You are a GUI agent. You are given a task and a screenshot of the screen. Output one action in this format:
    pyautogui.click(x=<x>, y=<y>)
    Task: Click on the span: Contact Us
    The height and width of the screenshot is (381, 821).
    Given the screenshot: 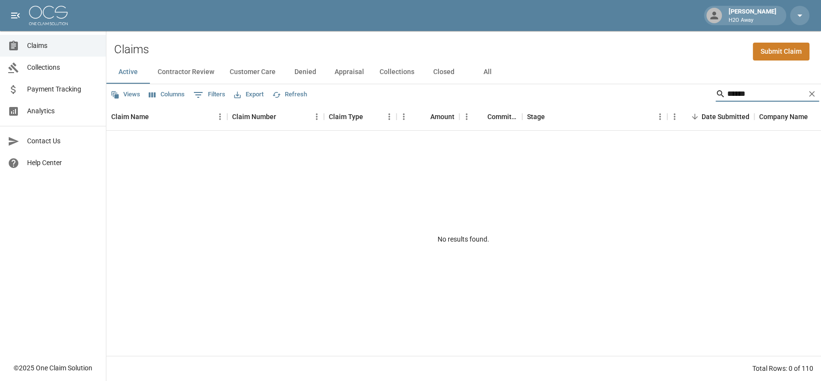 What is the action you would take?
    pyautogui.click(x=62, y=141)
    